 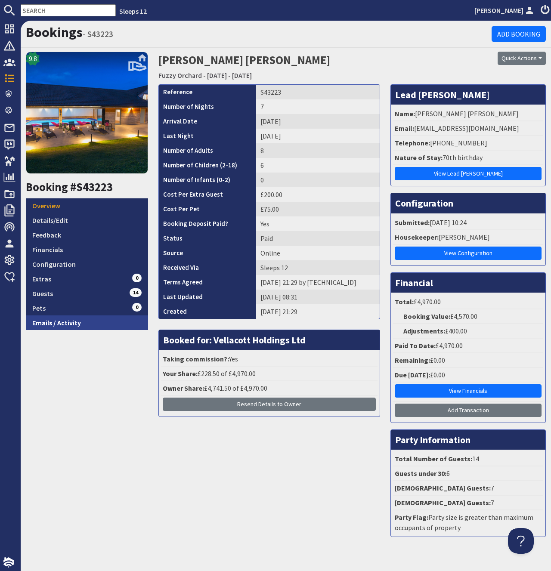 What do you see at coordinates (418, 157) in the screenshot?
I see `strong: Nature of Stay:` at bounding box center [418, 157].